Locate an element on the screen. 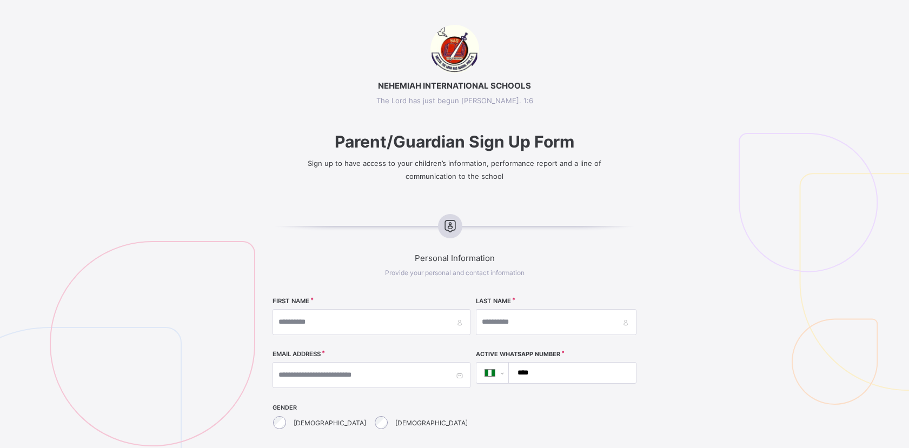  span: Personal Information is located at coordinates (454, 258).